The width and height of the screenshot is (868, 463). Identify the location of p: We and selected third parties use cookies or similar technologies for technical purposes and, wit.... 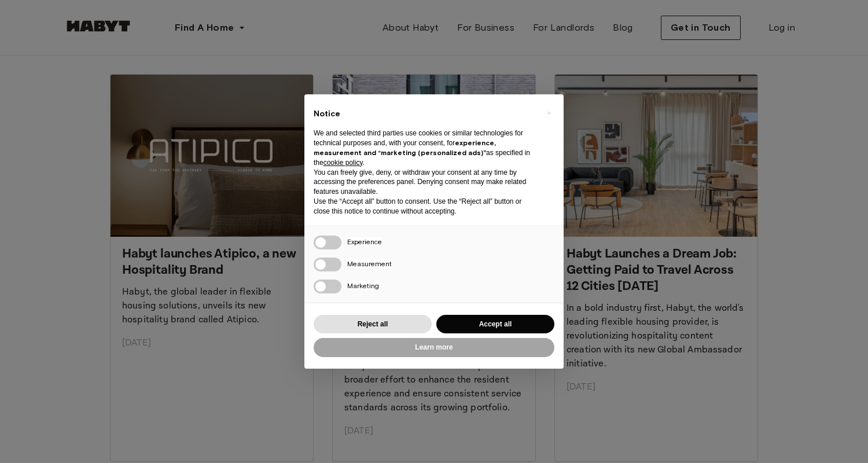
(425, 148).